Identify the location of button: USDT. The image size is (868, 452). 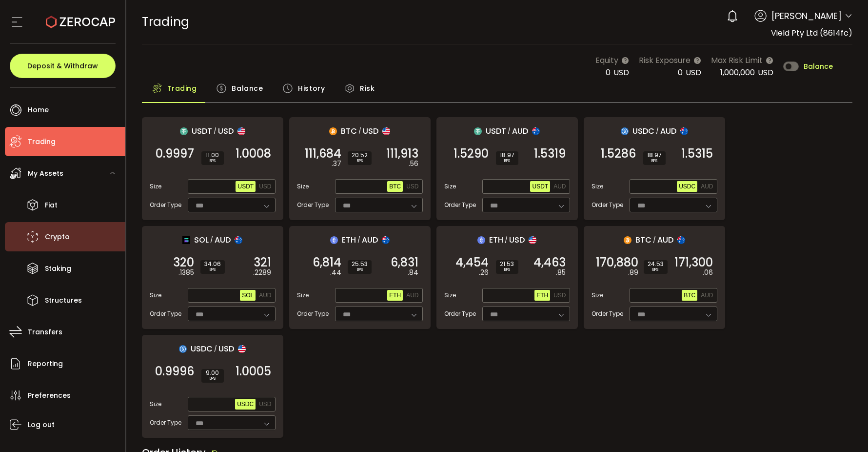
(540, 186).